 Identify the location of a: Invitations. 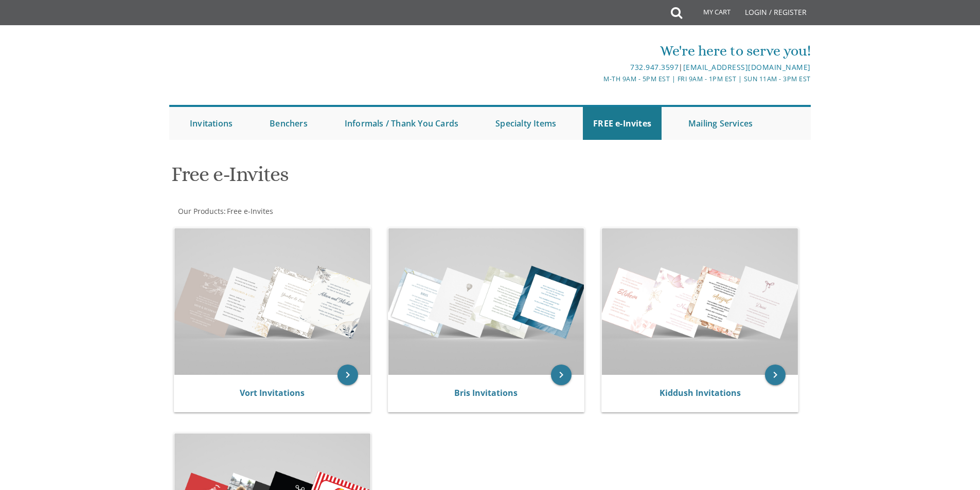
(211, 124).